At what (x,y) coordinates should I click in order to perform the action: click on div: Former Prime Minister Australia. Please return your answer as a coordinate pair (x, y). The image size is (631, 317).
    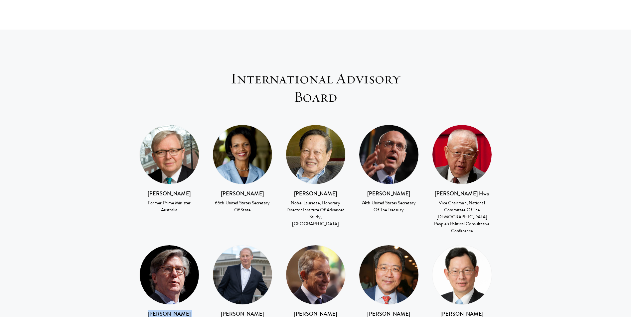
    Looking at the image, I should click on (169, 207).